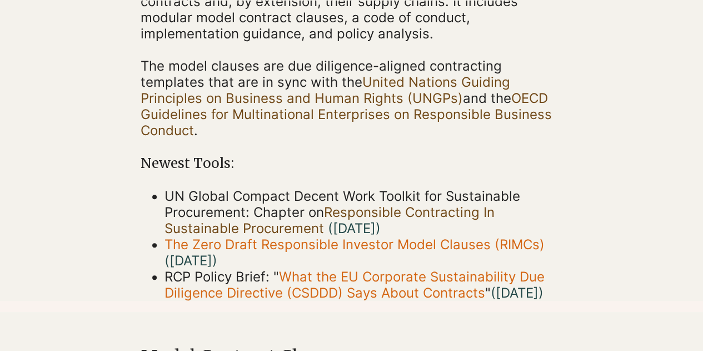 This screenshot has width=703, height=351. I want to click on span: The model clauses are due diligence-aligned contracting templates that are in sync with the and t..., so click(346, 98).